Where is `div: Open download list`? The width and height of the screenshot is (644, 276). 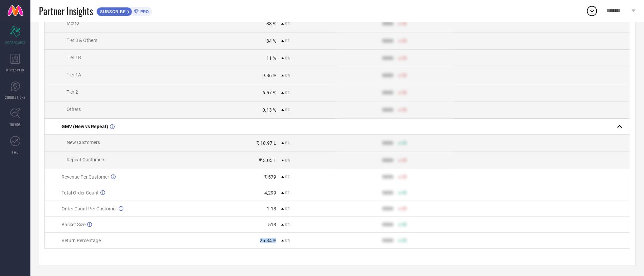 div: Open download list is located at coordinates (592, 11).